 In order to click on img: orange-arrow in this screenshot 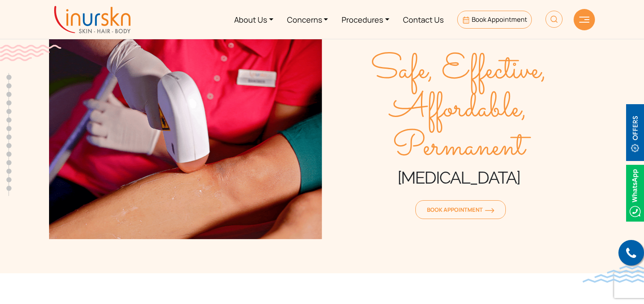, I will do `click(490, 210)`.